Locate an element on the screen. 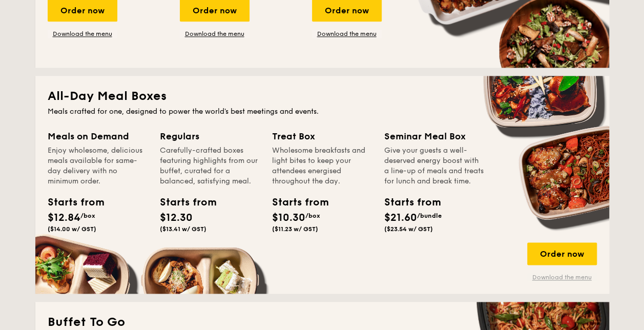 This screenshot has width=644, height=330. span: ($23.54 w/ GST) is located at coordinates (409, 229).